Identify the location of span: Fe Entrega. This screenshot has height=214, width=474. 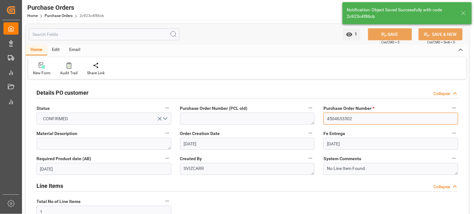
(334, 133).